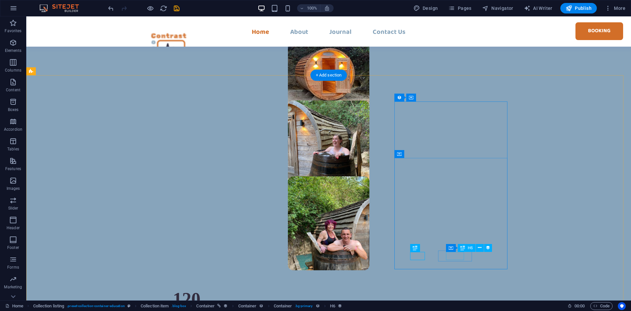 This screenshot has height=311, width=631. Describe the element at coordinates (111, 8) in the screenshot. I see `button: undo` at that location.